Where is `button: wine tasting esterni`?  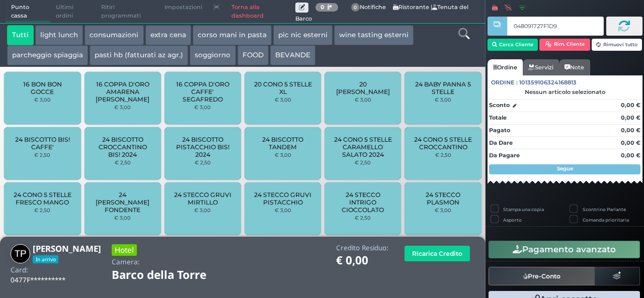 button: wine tasting esterni is located at coordinates (374, 35).